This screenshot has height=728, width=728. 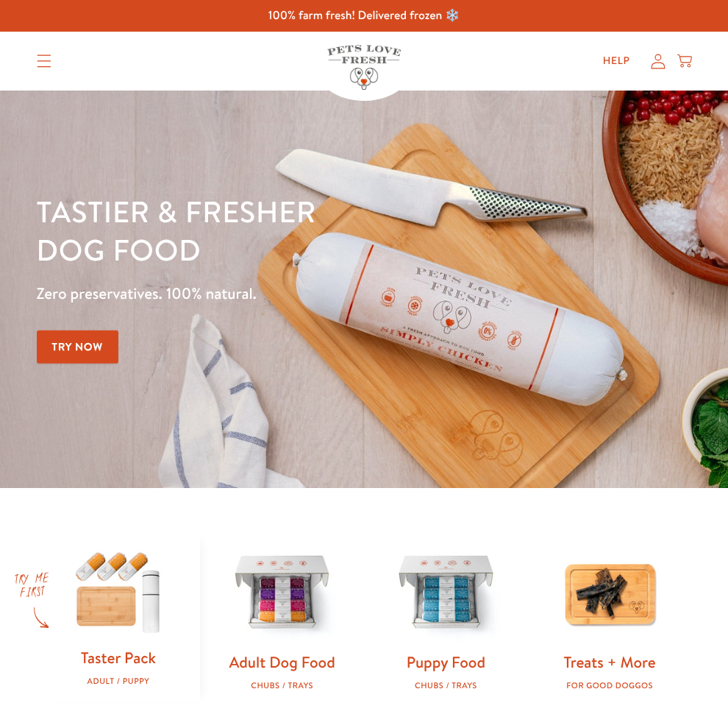 What do you see at coordinates (256, 294) in the screenshot?
I see `p: Zero preservatives. 100% natural.` at bounding box center [256, 294].